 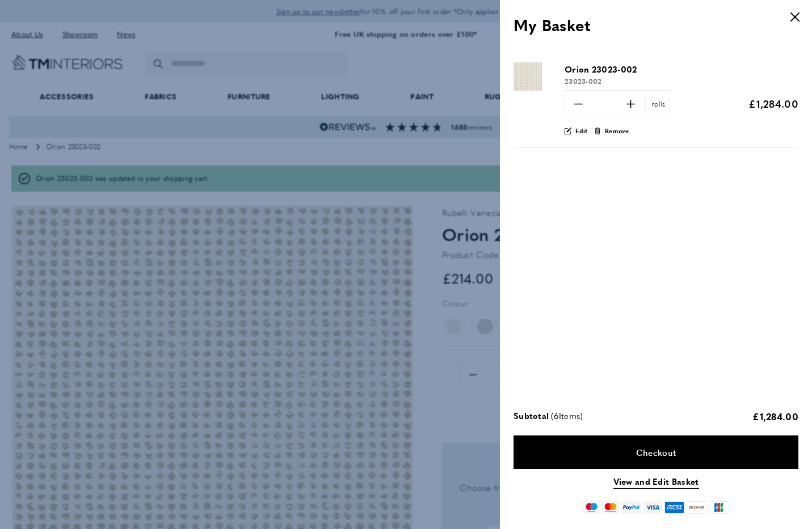 I want to click on a: Edit product "Orion 23023-002", so click(x=576, y=131).